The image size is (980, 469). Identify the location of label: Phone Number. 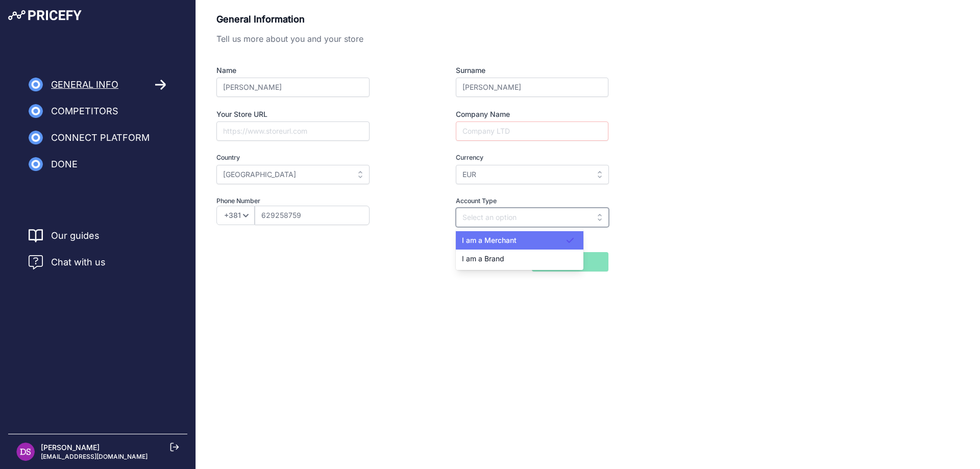
(311, 201).